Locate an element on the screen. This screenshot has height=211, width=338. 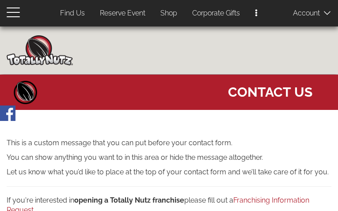
img: Home is located at coordinates (40, 50).